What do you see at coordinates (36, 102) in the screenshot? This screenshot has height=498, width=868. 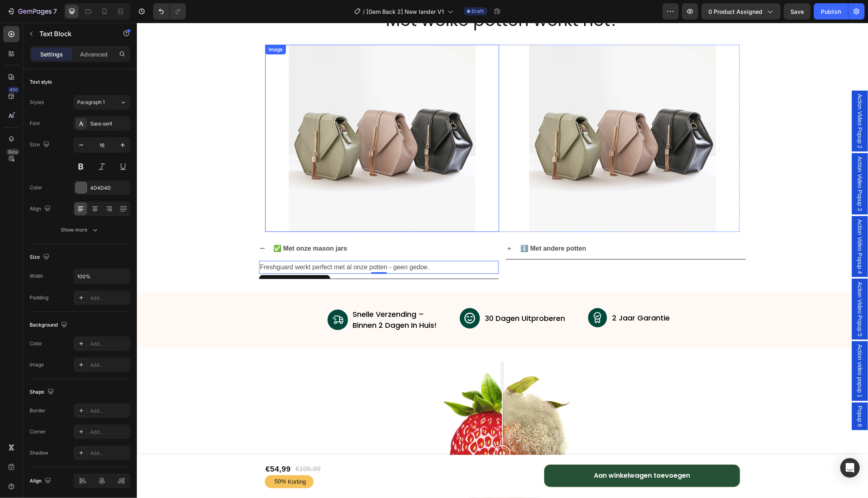 I see `div: Styles` at bounding box center [36, 102].